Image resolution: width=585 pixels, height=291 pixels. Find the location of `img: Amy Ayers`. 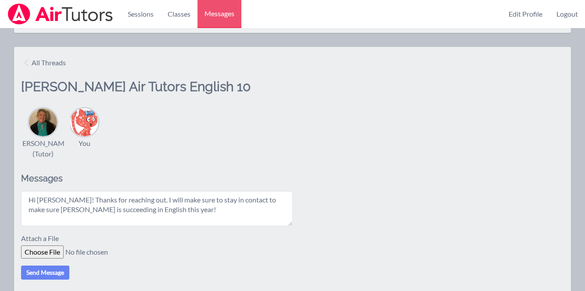

img: Amy Ayers is located at coordinates (43, 122).